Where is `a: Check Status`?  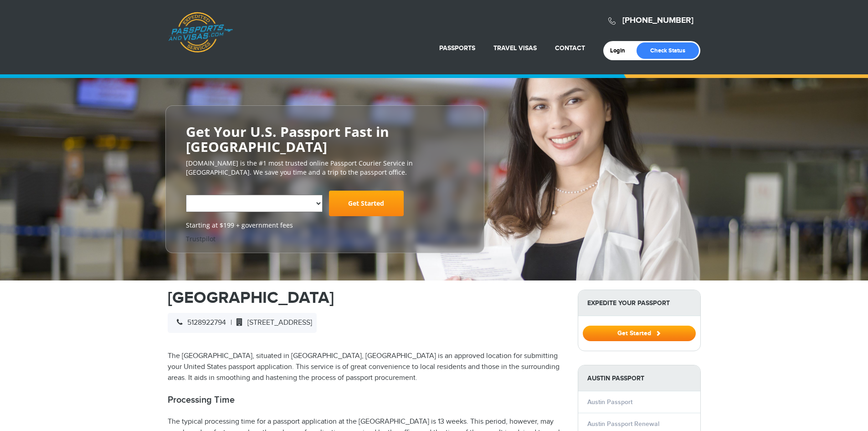
a: Check Status is located at coordinates (668, 51).